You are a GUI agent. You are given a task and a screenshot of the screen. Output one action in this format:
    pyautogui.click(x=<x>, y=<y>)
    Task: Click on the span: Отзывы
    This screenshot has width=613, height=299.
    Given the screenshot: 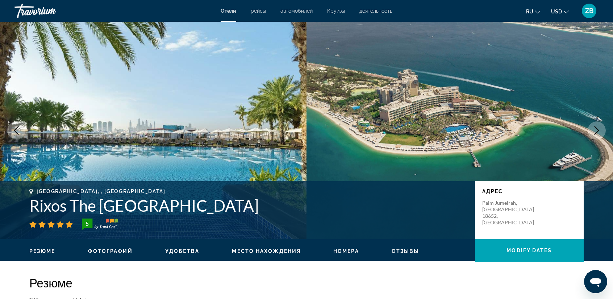 What is the action you would take?
    pyautogui.click(x=405, y=251)
    